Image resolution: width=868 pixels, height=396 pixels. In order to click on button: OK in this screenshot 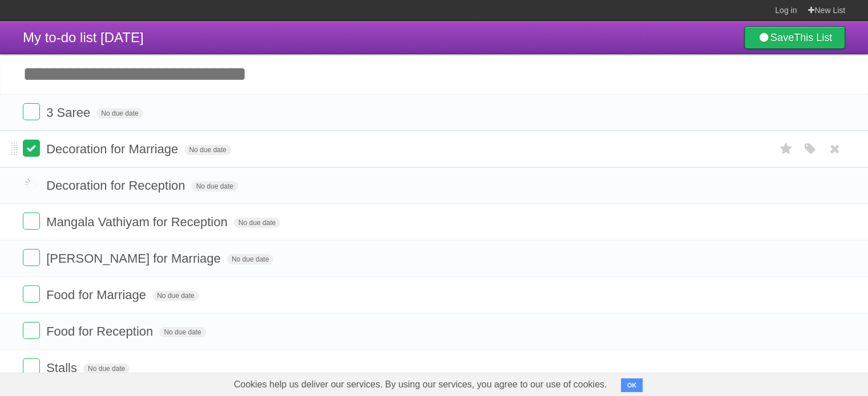, I will do `click(632, 385)`.